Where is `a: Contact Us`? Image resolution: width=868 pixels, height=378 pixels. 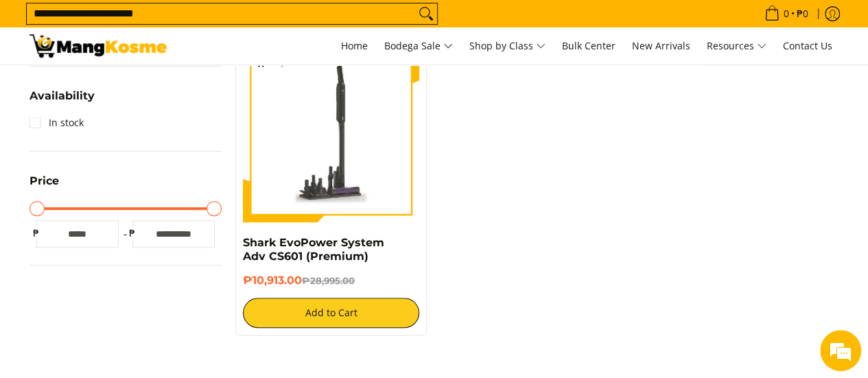 a: Contact Us is located at coordinates (808, 46).